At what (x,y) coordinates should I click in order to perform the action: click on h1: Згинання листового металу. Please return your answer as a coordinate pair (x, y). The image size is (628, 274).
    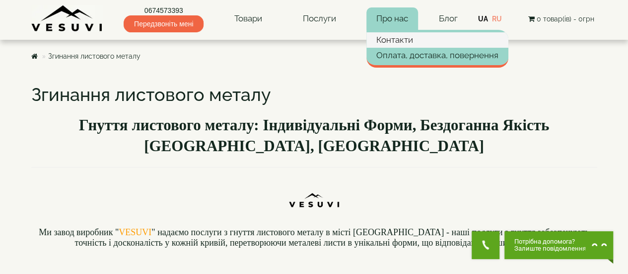
    Looking at the image, I should click on (314, 95).